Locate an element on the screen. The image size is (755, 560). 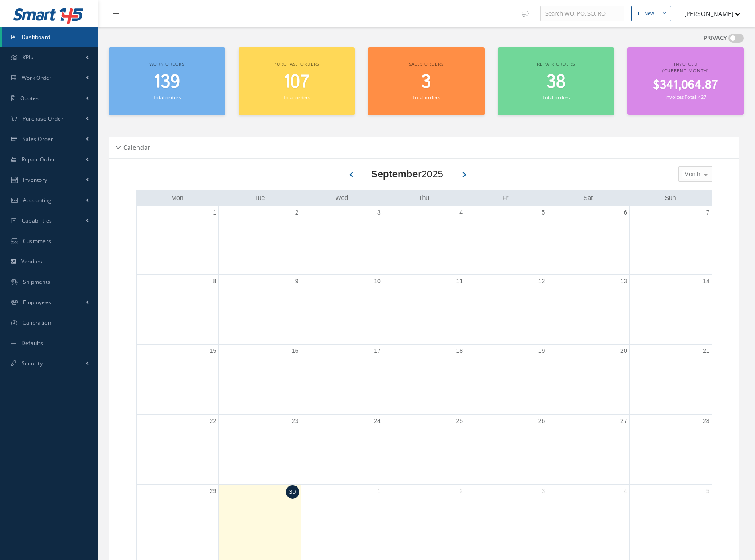
a: September 16, 2025 is located at coordinates (295, 351).